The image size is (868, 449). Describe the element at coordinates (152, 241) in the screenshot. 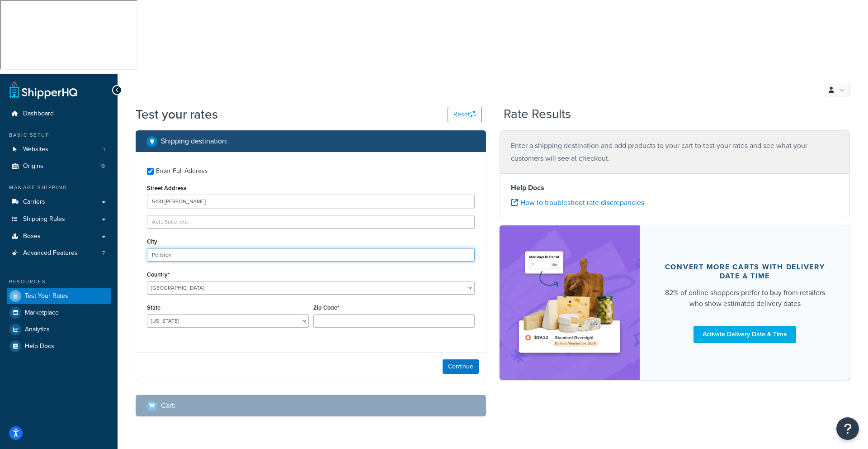

I see `label: City` at that location.